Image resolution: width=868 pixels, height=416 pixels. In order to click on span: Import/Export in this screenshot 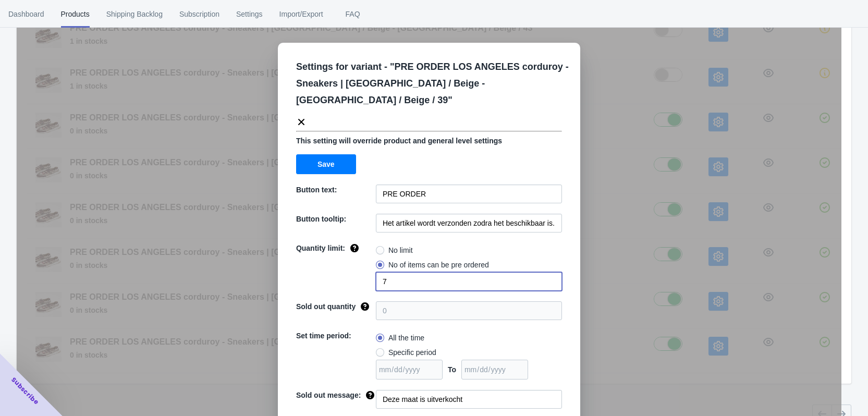, I will do `click(301, 14)`.